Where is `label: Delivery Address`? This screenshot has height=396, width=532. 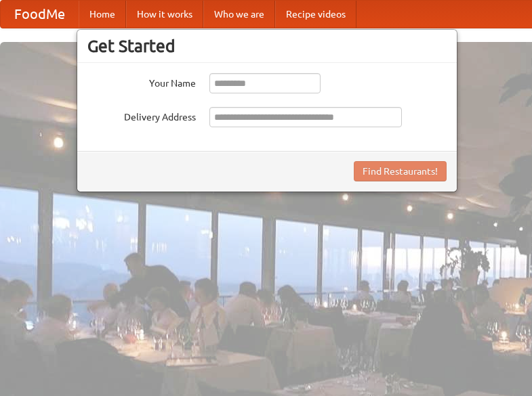
label: Delivery Address is located at coordinates (142, 115).